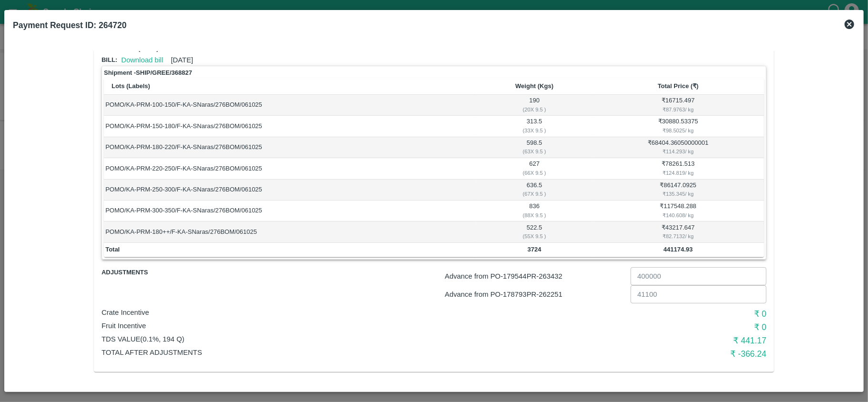 This screenshot has width=868, height=402. I want to click on div: ₹ 124.819 / kg, so click(678, 173).